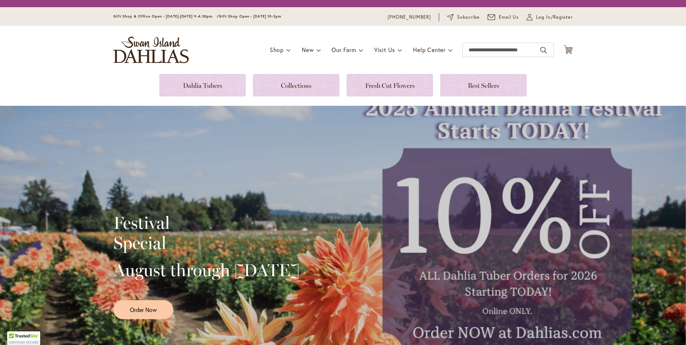  What do you see at coordinates (206, 233) in the screenshot?
I see `h2: Festival Special` at bounding box center [206, 233].